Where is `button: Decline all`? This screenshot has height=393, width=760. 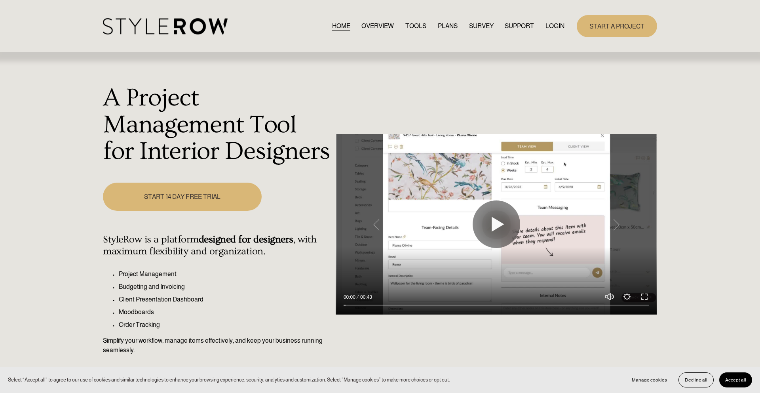 button: Decline all is located at coordinates (696, 379).